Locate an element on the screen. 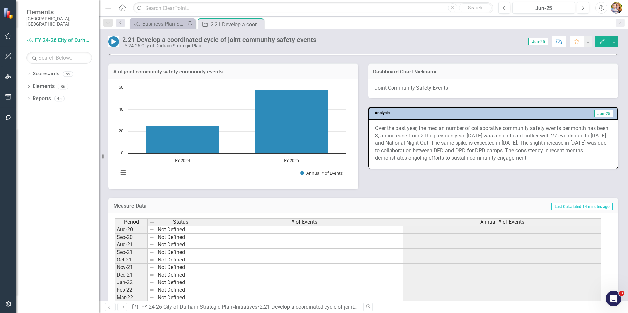  text: 20 is located at coordinates (121, 131).